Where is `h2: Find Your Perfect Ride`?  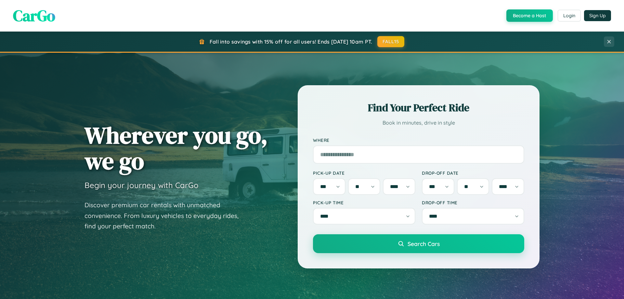
h2: Find Your Perfect Ride is located at coordinates (418, 108).